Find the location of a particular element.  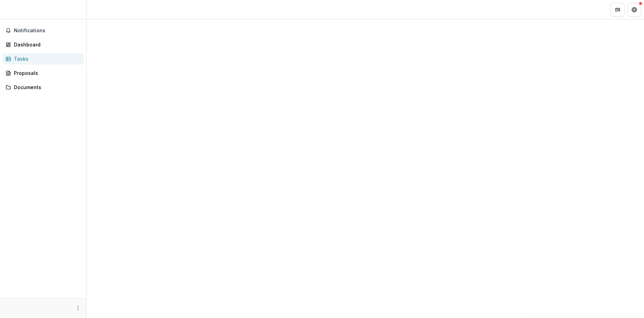

a: Dashboard is located at coordinates (43, 45).